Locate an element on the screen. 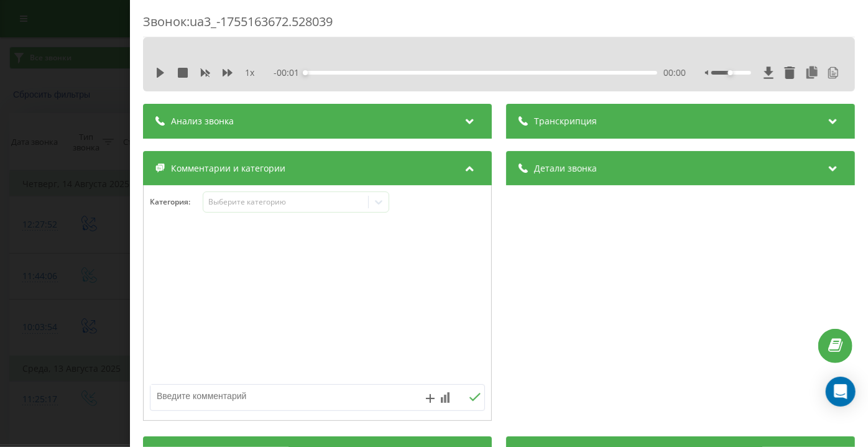 The height and width of the screenshot is (447, 868). span: Анализ звонка is located at coordinates (202, 121).